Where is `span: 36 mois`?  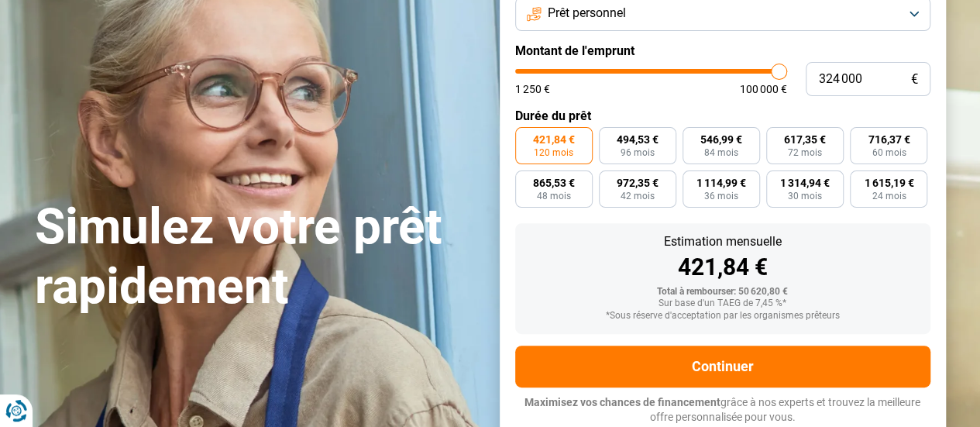
span: 36 mois is located at coordinates (721, 196).